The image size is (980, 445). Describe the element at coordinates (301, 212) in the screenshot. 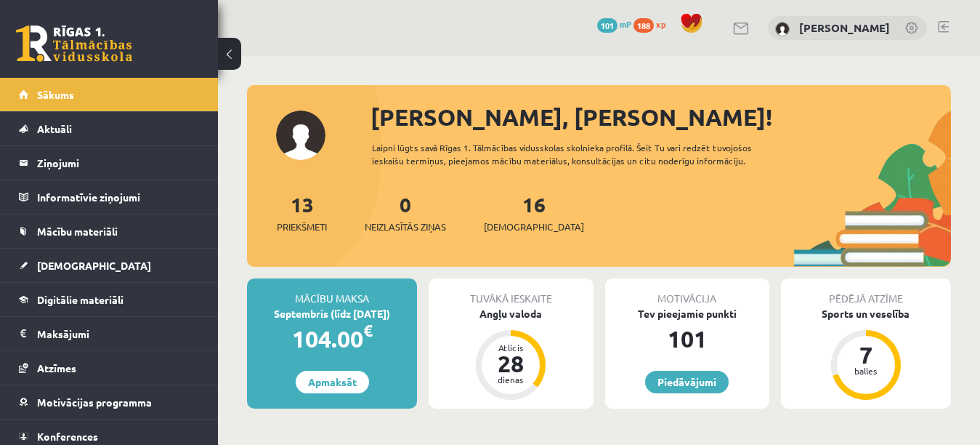

I see `a: 13Priekšmeti` at that location.